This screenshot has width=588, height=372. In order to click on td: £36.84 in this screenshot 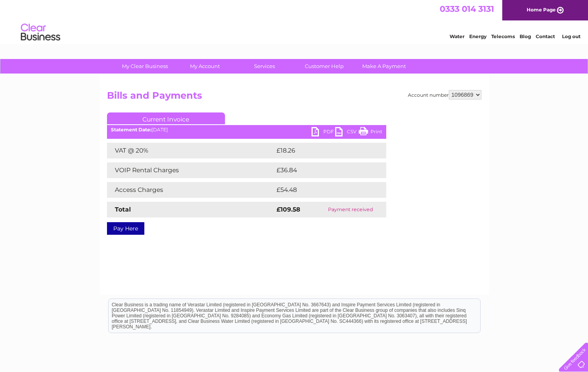, I will do `click(323, 170)`.